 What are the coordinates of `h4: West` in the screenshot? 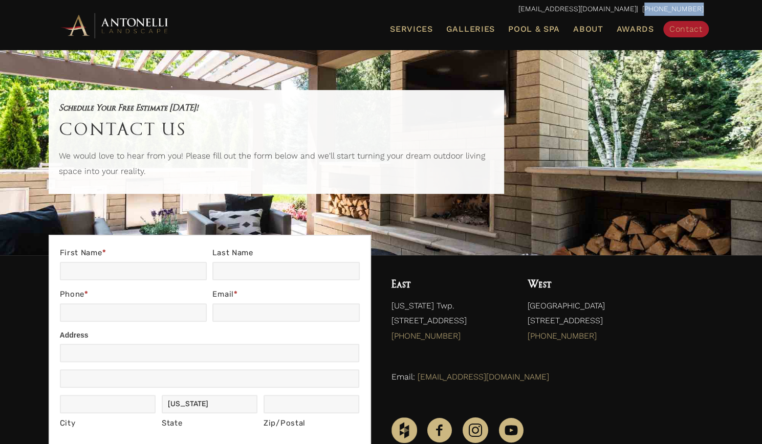 It's located at (616, 285).